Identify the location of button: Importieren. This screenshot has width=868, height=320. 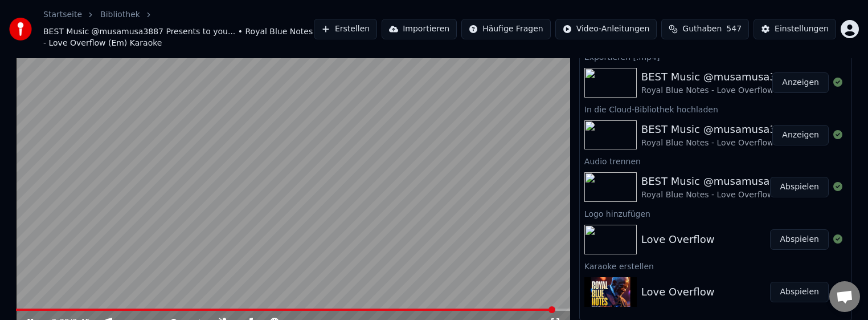
(419, 29).